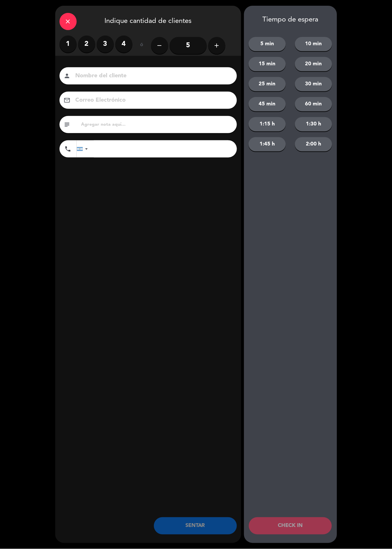  What do you see at coordinates (313, 84) in the screenshot?
I see `button: 30 min` at bounding box center [313, 84].